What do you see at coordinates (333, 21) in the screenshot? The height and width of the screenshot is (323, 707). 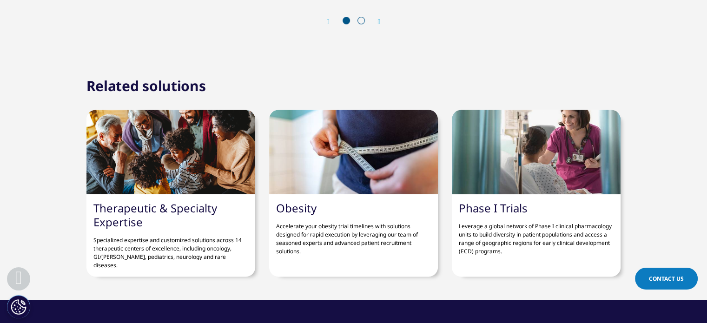 I see `div: Previous slide` at bounding box center [333, 21].